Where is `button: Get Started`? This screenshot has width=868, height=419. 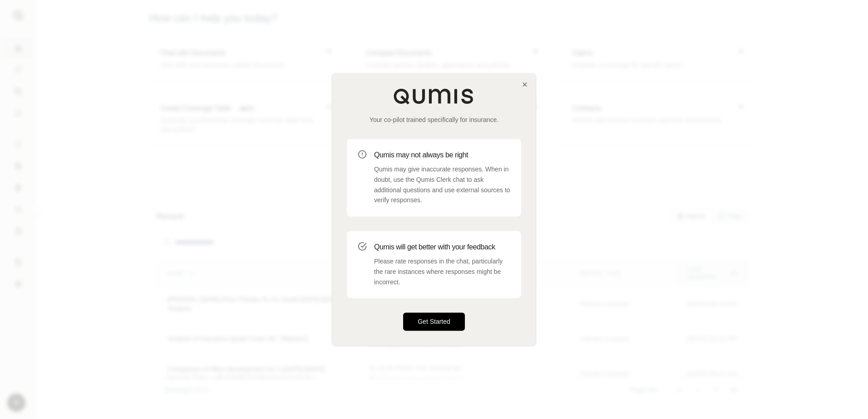
button: Get Started is located at coordinates (434, 322).